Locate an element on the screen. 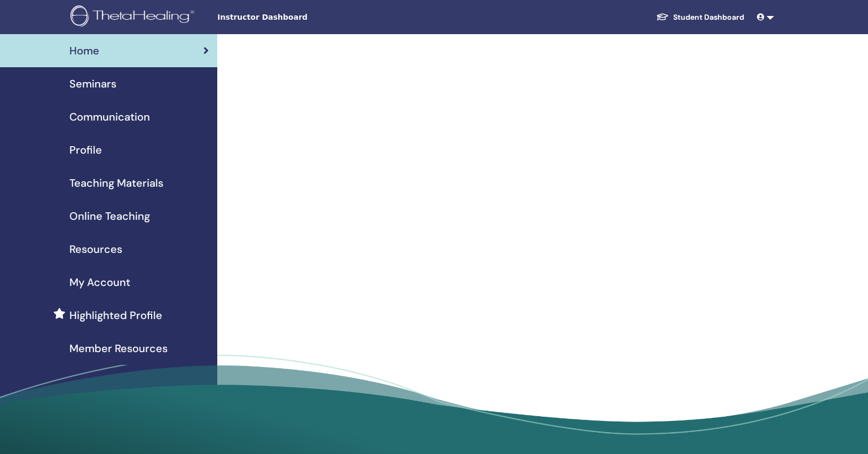 The image size is (868, 454). span: Instructor Dashboard is located at coordinates (297, 17).